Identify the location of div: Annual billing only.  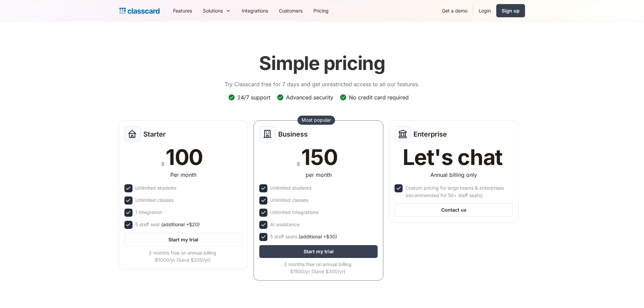
(454, 174).